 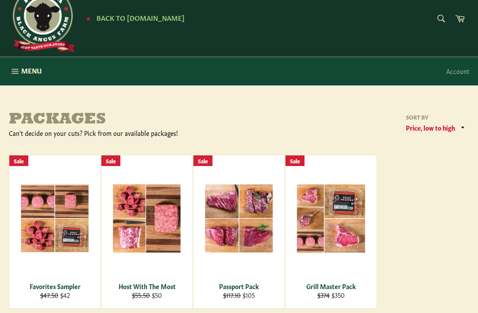 I want to click on img: Favorites Sampler, so click(x=55, y=218).